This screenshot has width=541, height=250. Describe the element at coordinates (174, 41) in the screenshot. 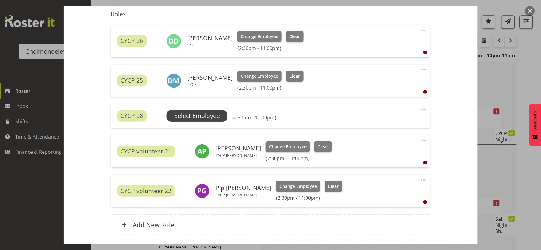

I see `img: dejay-davison3684.jpg` at that location.